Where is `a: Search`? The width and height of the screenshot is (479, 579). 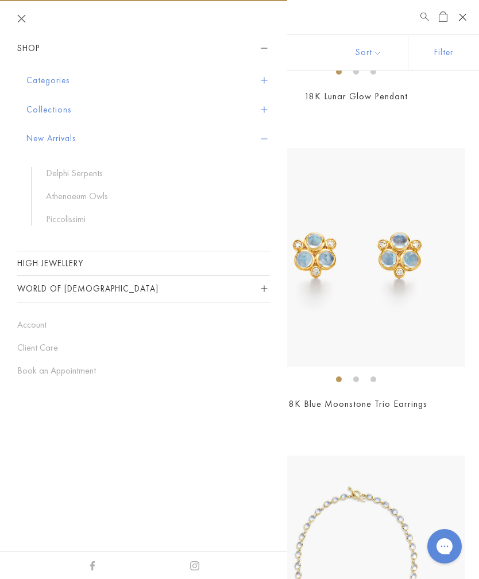 a: Search is located at coordinates (424, 17).